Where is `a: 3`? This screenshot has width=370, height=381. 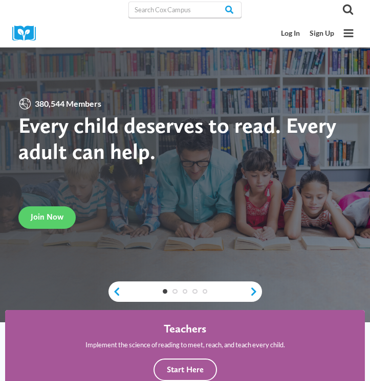
a: 3 is located at coordinates (185, 292).